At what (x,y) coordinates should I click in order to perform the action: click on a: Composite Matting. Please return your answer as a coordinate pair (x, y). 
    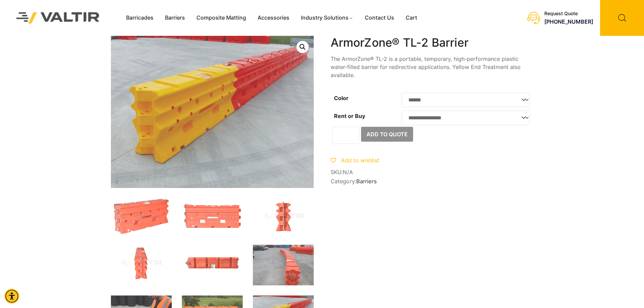
    Looking at the image, I should click on (221, 18).